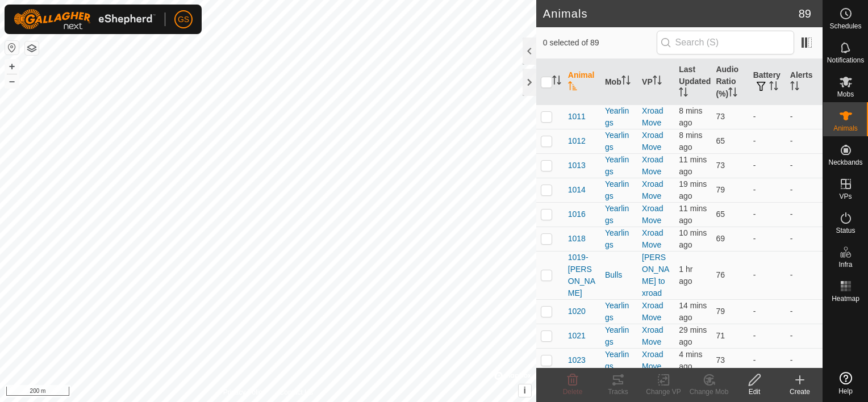 This screenshot has width=868, height=402. What do you see at coordinates (671, 13) in the screenshot?
I see `h2: Animals` at bounding box center [671, 13].